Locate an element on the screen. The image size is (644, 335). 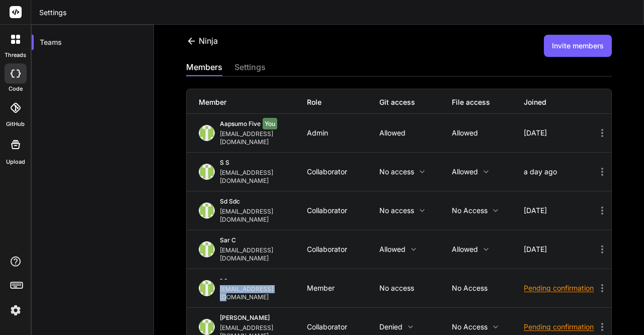
div: settings is located at coordinates (250, 68).